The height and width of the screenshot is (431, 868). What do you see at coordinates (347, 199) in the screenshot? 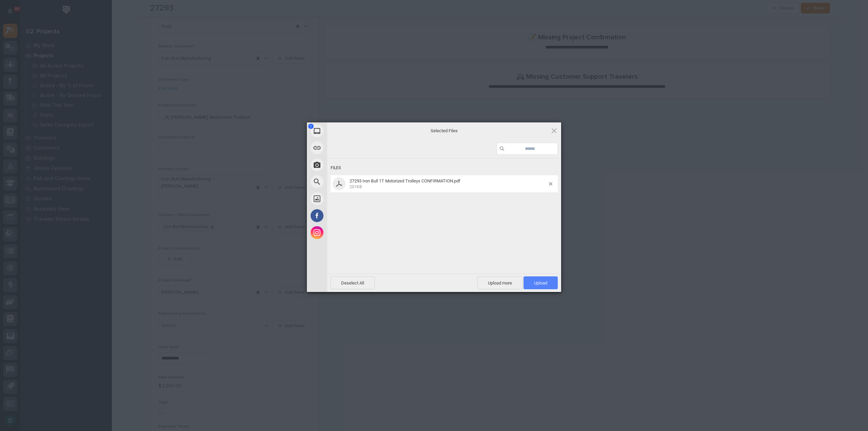
I see `div: Unsplash` at bounding box center [347, 199].